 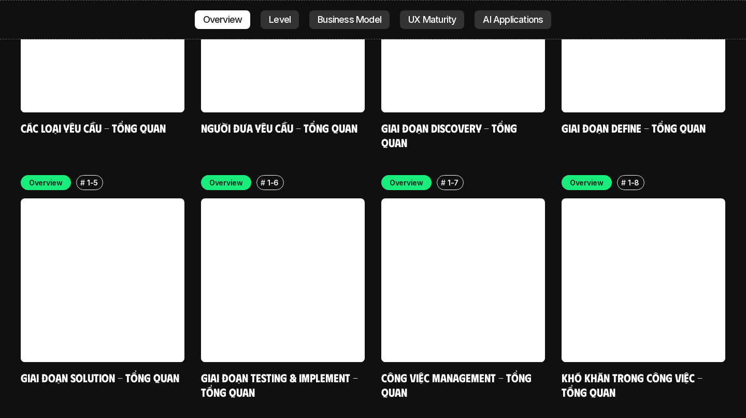 I want to click on a: Giai đoạn Define - Tổng quan, so click(x=633, y=127).